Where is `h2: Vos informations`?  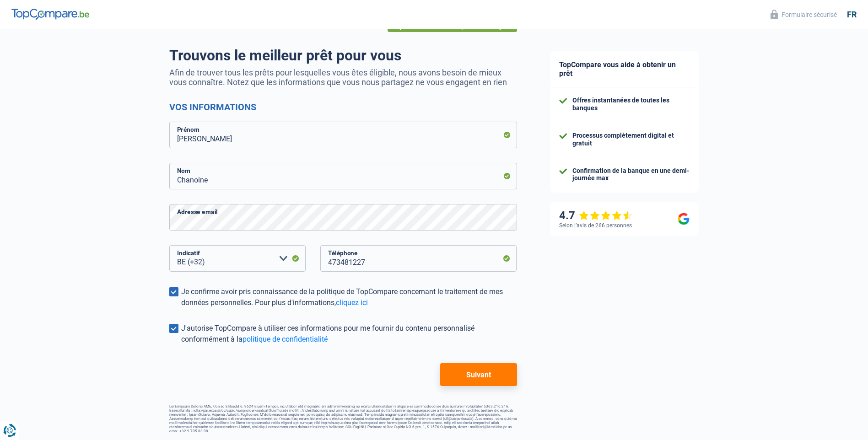 h2: Vos informations is located at coordinates (344, 107).